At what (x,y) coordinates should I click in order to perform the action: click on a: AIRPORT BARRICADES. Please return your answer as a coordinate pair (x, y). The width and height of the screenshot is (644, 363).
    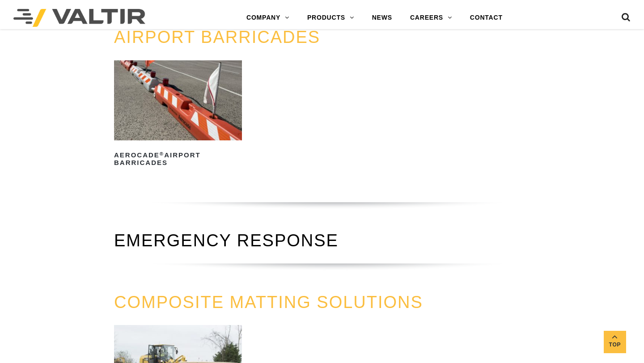
    Looking at the image, I should click on (217, 37).